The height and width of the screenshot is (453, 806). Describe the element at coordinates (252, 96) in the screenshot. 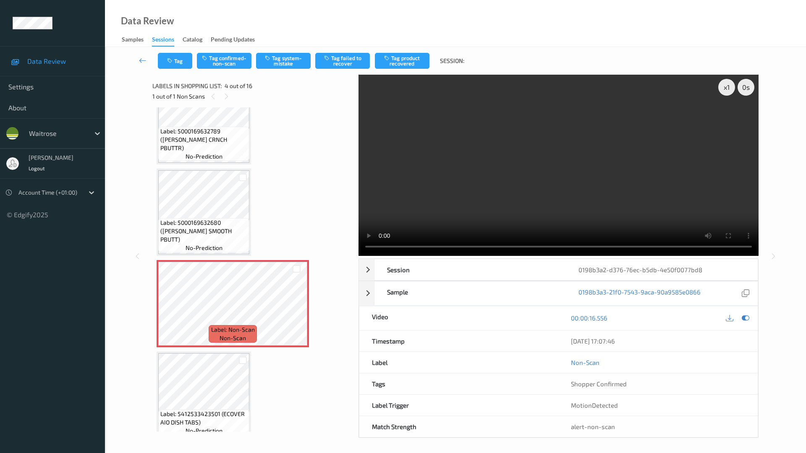

I see `div: 1 out of 1 Non Scans` at that location.